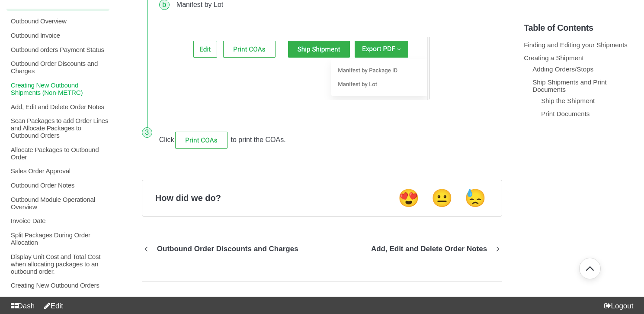 This screenshot has width=644, height=314. I want to click on button: Negative feedback button, so click(476, 198).